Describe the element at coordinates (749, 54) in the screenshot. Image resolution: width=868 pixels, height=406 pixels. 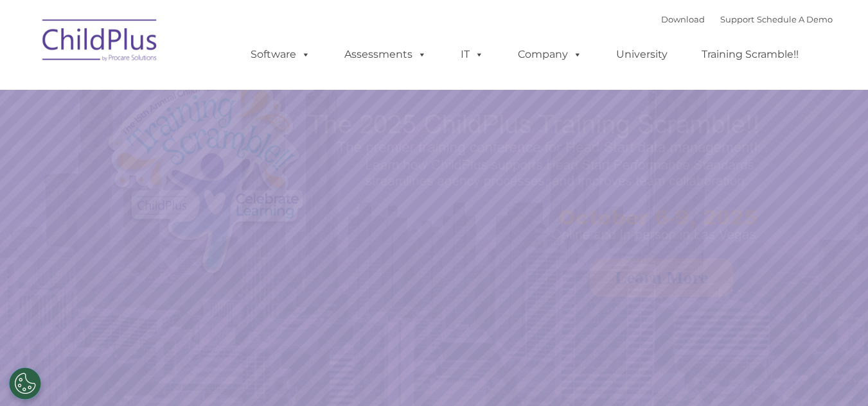
I see `a: Training Scramble!!` at that location.